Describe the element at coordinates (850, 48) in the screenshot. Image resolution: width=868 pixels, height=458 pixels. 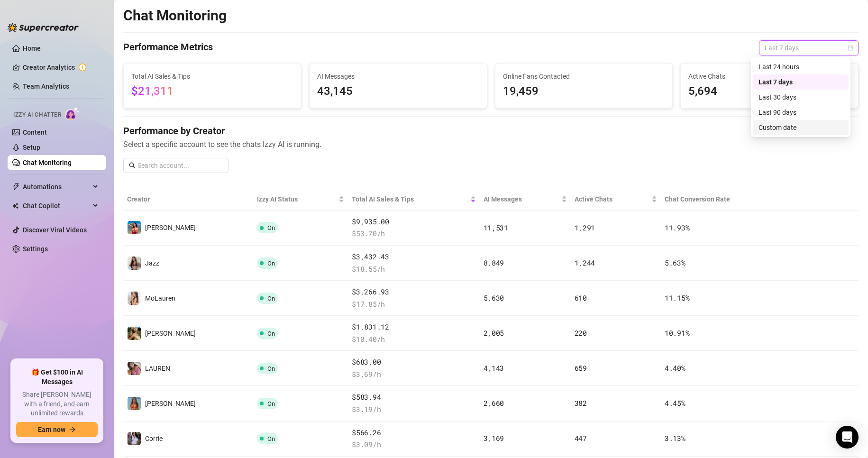
I see `span: calendar` at that location.